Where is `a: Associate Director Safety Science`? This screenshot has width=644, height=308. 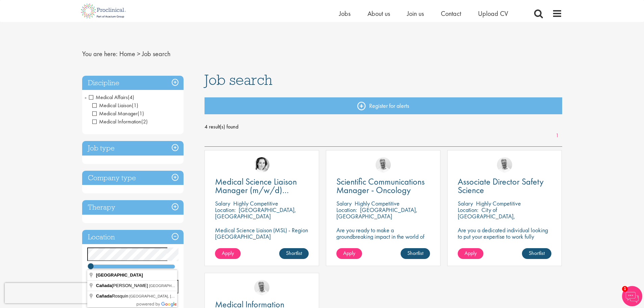
a: Associate Director Safety Science is located at coordinates (504, 186).